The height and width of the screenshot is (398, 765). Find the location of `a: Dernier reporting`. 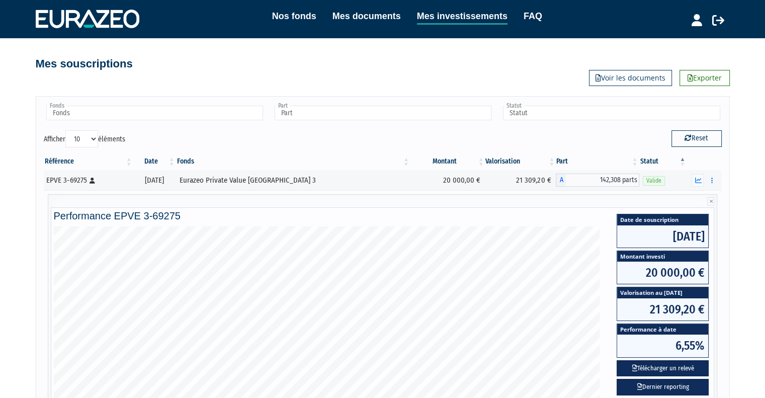

a: Dernier reporting is located at coordinates (662, 387).